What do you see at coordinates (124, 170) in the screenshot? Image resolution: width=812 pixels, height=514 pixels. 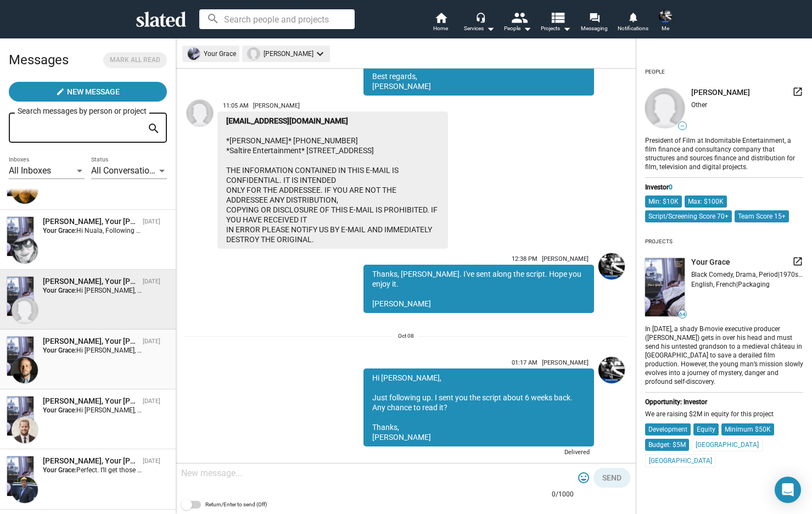 I see `span: All Conversations` at bounding box center [124, 170].